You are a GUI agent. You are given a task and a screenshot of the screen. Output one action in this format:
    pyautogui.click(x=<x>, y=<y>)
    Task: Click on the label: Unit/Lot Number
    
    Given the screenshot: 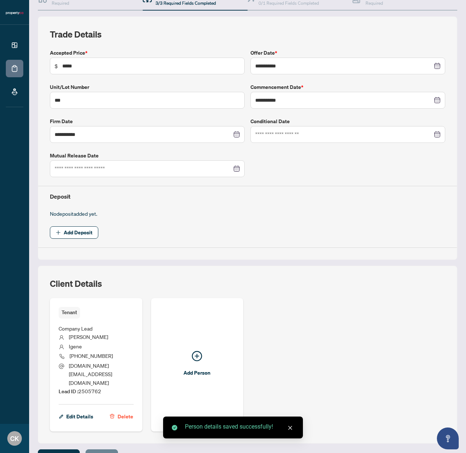 What is the action you would take?
    pyautogui.click(x=147, y=87)
    